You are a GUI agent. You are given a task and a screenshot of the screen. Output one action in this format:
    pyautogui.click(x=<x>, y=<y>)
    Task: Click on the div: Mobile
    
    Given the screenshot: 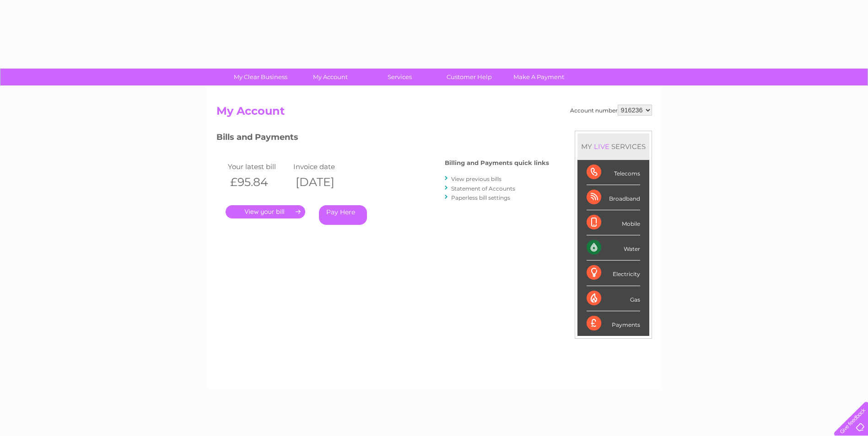 What is the action you would take?
    pyautogui.click(x=613, y=223)
    